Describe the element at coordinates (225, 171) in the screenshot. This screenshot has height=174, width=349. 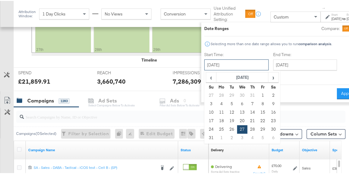
I see `sub: Some Ad Sets Inactive` at that location.